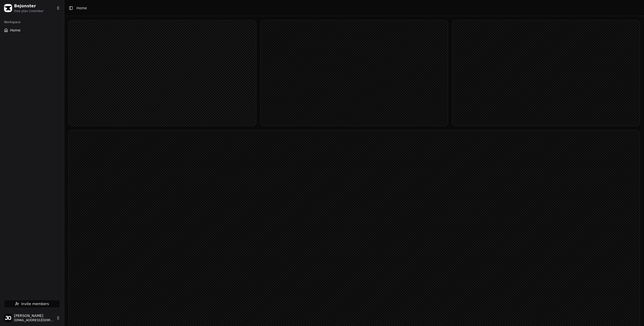  I want to click on span: Invite members, so click(35, 304).